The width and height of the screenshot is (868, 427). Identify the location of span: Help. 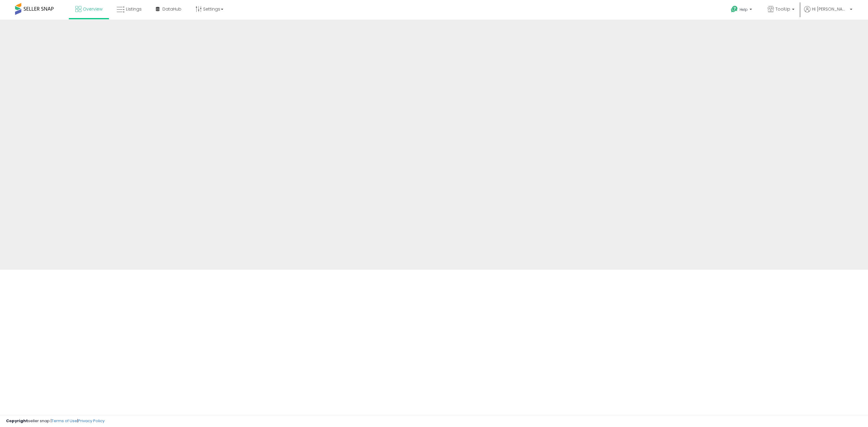
(744, 10).